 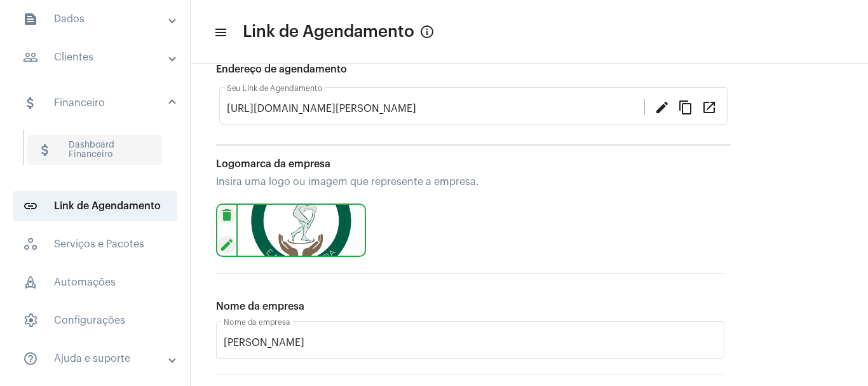 I want to click on span: Configurações, so click(x=95, y=320).